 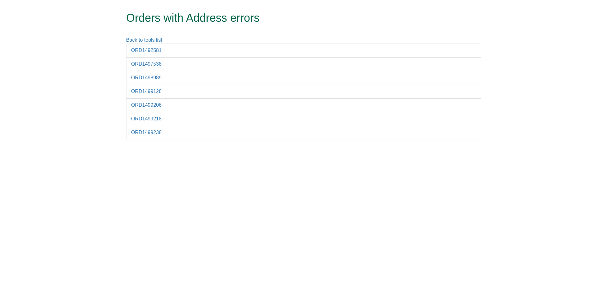 I want to click on a: ORD1499206, so click(x=146, y=105).